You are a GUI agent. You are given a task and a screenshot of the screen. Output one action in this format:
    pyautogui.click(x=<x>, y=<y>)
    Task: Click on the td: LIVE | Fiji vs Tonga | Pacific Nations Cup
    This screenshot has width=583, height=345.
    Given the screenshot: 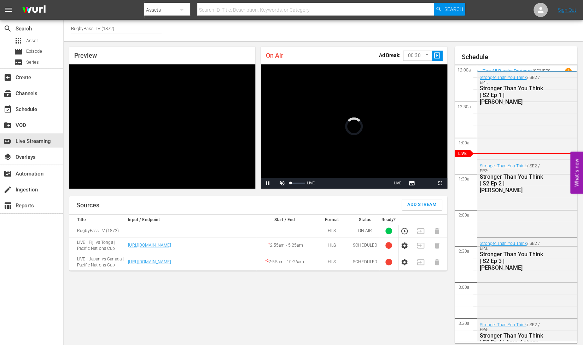 What is the action you would take?
    pyautogui.click(x=98, y=245)
    